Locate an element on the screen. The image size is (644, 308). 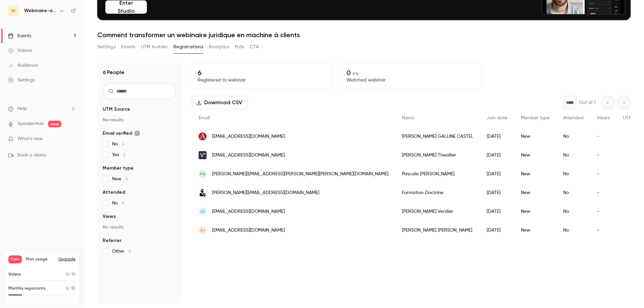
span: W is located at coordinates (13, 11).